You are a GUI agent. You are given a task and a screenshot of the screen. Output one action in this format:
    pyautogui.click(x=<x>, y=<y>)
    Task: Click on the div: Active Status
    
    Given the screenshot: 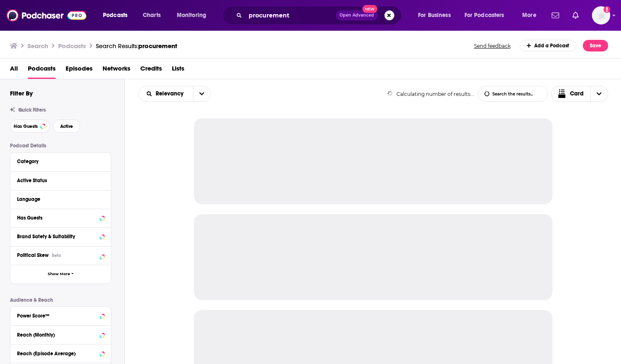 What is the action you would take?
    pyautogui.click(x=58, y=181)
    